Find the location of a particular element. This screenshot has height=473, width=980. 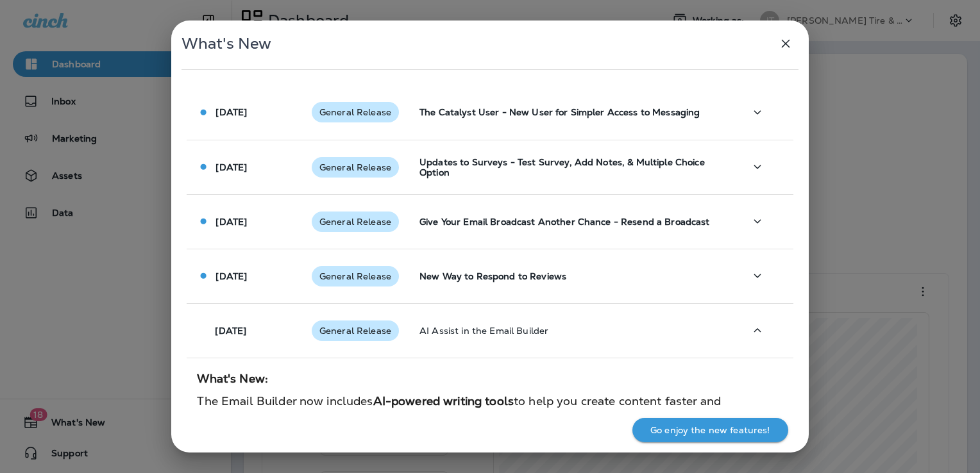

strong: AI-powered writing tools is located at coordinates (443, 400).